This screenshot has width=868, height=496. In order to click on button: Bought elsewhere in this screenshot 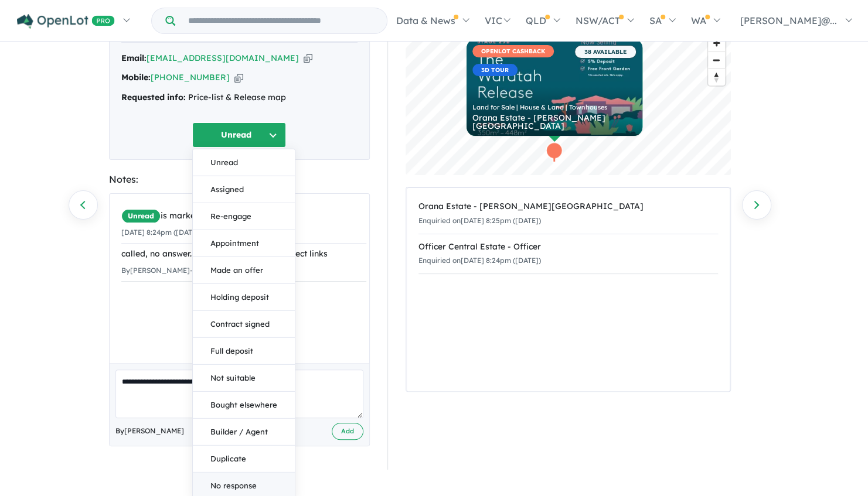, I will do `click(244, 405)`.